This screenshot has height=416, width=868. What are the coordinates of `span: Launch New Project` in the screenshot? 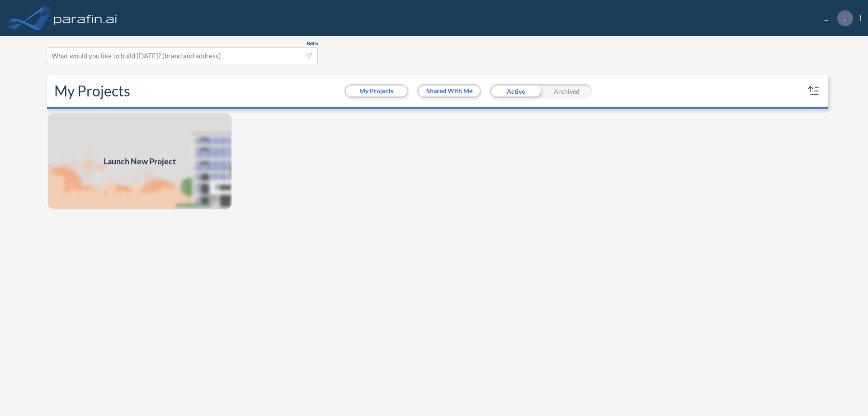 It's located at (140, 161).